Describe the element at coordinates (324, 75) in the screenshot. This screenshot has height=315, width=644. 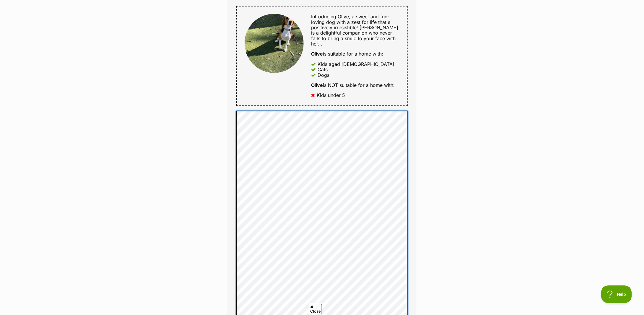
I see `div: Dogs` at that location.